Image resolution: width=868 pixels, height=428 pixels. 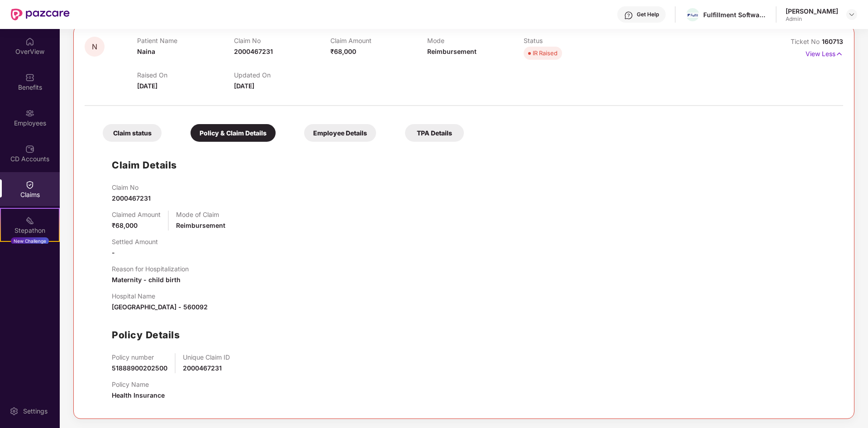 I want to click on div: Settings, so click(x=36, y=410).